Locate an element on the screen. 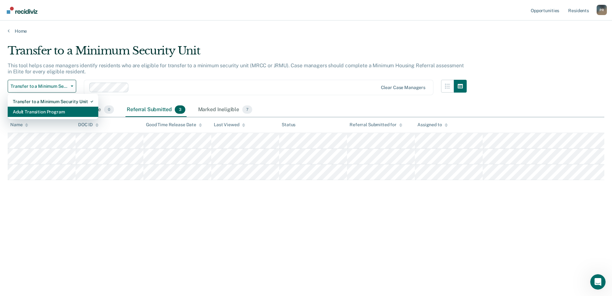 This screenshot has width=612, height=296. span: 7 is located at coordinates (247, 109).